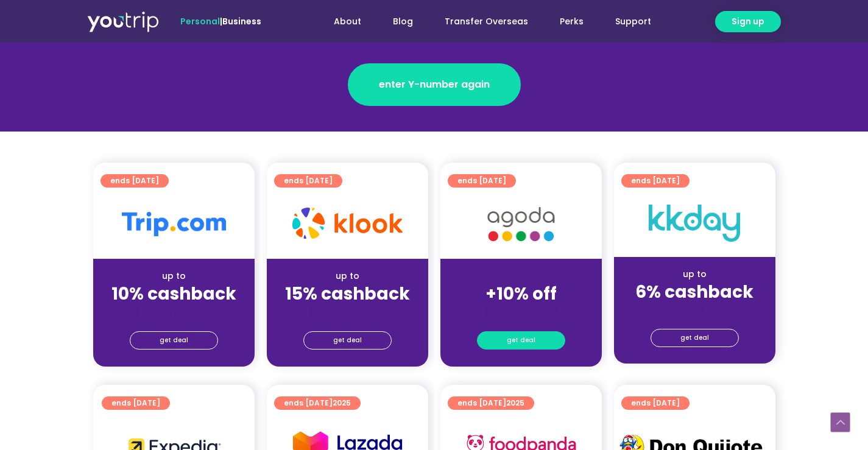  Describe the element at coordinates (748, 21) in the screenshot. I see `span: Sign up` at that location.